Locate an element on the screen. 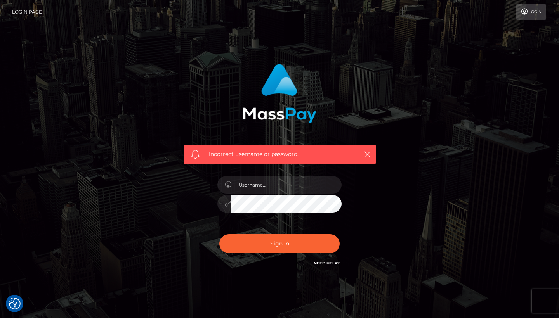 The image size is (559, 318). button: Consent Preferences is located at coordinates (15, 304).